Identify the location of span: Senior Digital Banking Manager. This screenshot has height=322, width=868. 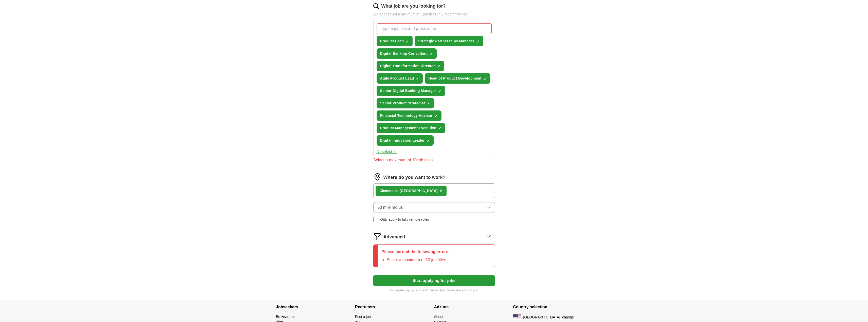
(408, 91).